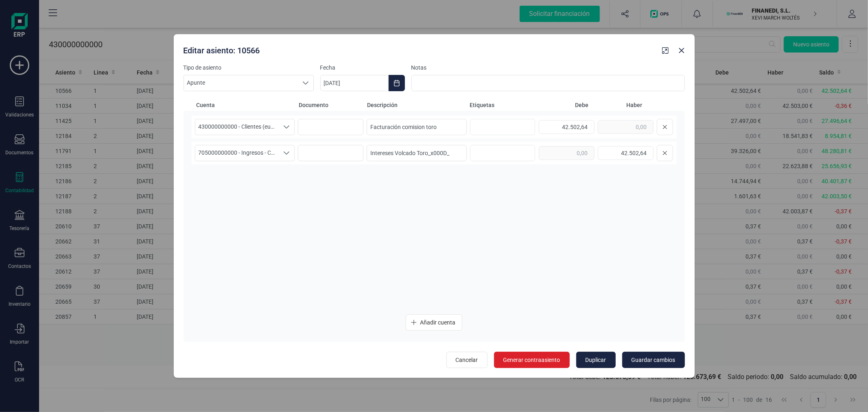 Image resolution: width=868 pixels, height=412 pixels. Describe the element at coordinates (237, 153) in the screenshot. I see `span: 705000000000 - Ingresos - Comisión Intermediación` at that location.